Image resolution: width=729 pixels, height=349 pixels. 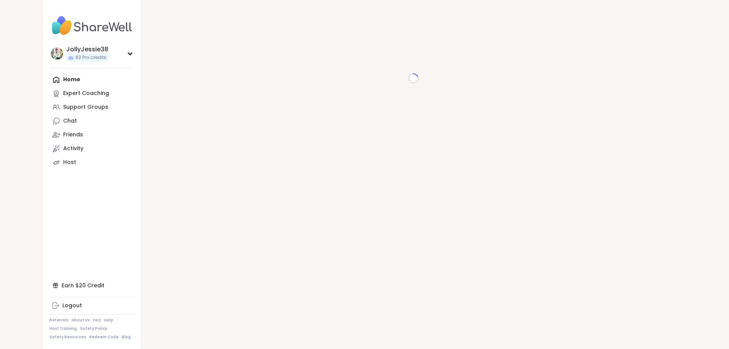 I want to click on div: Host, so click(x=70, y=162).